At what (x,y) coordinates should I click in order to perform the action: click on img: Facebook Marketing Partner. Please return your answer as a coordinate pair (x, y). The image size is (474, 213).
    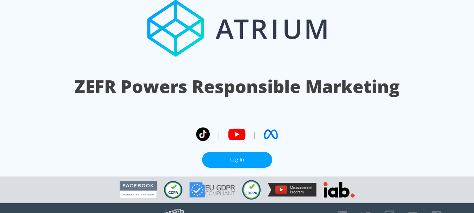
    Looking at the image, I should click on (138, 189).